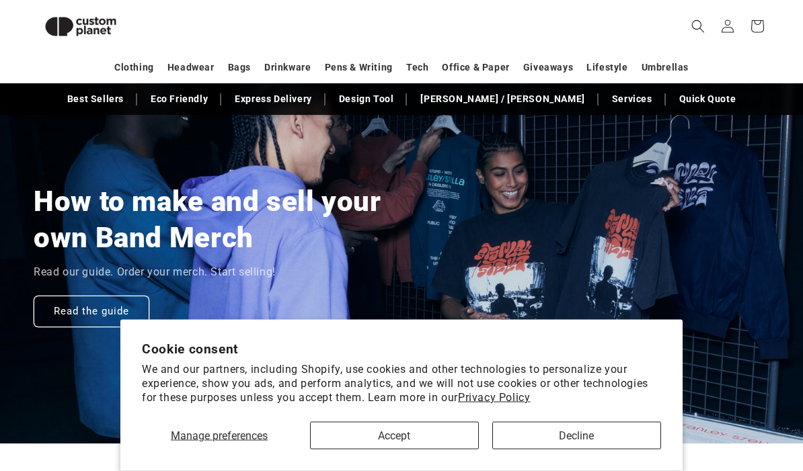  I want to click on a: Read the guide, so click(91, 312).